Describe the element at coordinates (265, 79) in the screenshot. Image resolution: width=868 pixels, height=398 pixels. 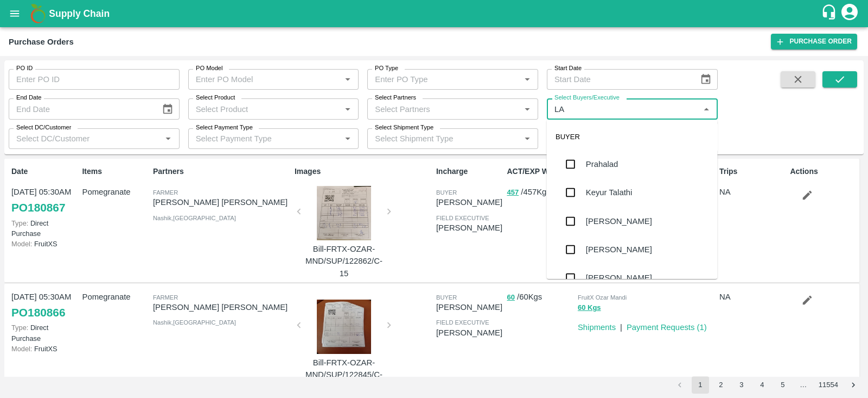
I see `input: Enter PO Model` at that location.